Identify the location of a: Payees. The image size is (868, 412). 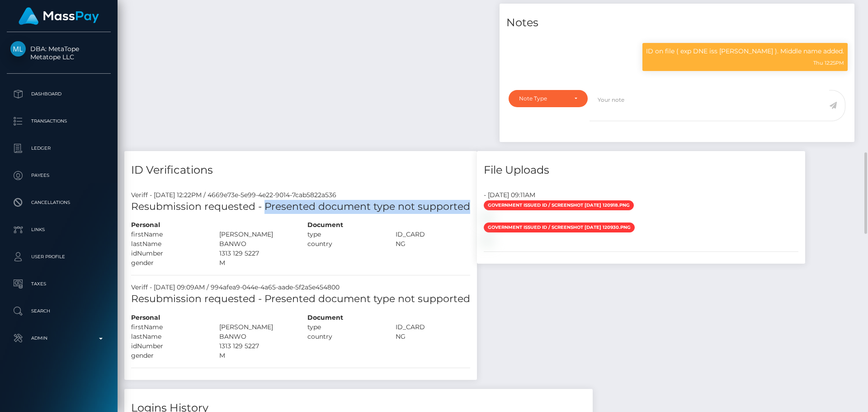
(59, 175).